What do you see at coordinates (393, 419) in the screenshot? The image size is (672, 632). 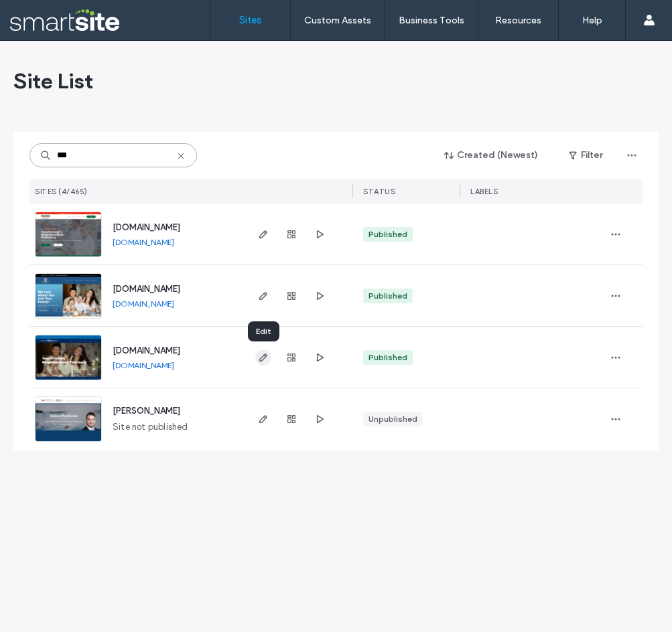 I see `div: Unpublished` at bounding box center [393, 419].